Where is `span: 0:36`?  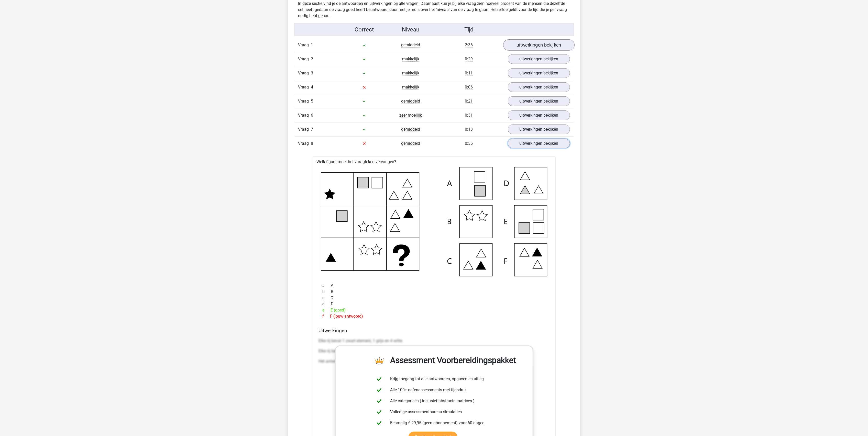
span: 0:36 is located at coordinates (469, 143).